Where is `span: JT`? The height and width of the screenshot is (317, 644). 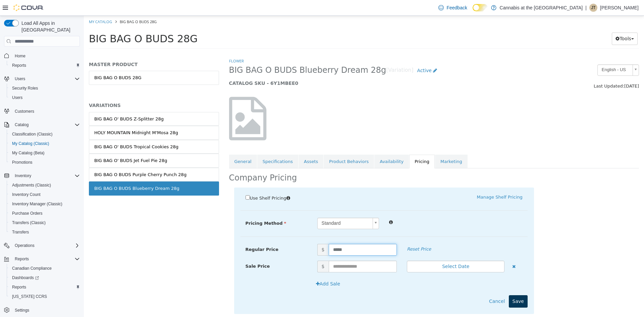 span: JT is located at coordinates (593, 8).